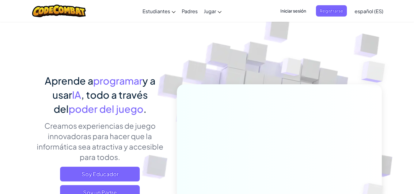 This screenshot has width=414, height=194. Describe the element at coordinates (59, 11) in the screenshot. I see `a: CodeCombat logo` at that location.